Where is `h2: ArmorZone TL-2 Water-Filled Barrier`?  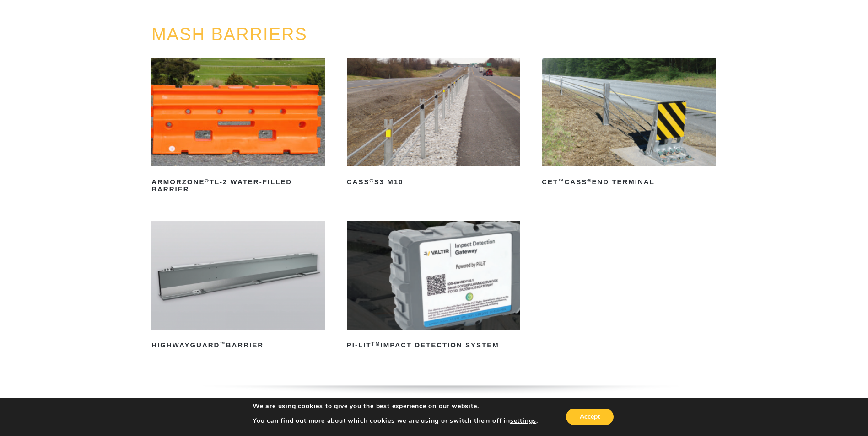 h2: ArmorZone TL-2 Water-Filled Barrier is located at coordinates (238, 185).